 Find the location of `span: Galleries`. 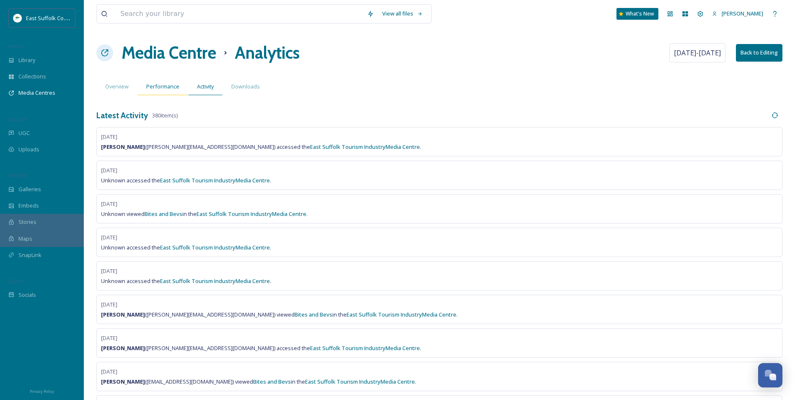

span: Galleries is located at coordinates (30, 189).